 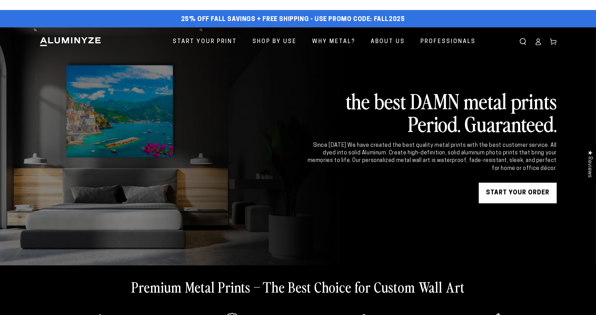 What do you see at coordinates (333, 42) in the screenshot?
I see `a: Why Metal?` at bounding box center [333, 42].